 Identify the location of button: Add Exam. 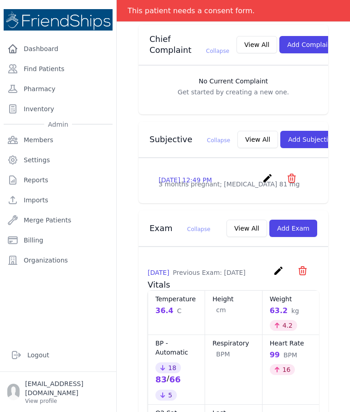
(293, 228).